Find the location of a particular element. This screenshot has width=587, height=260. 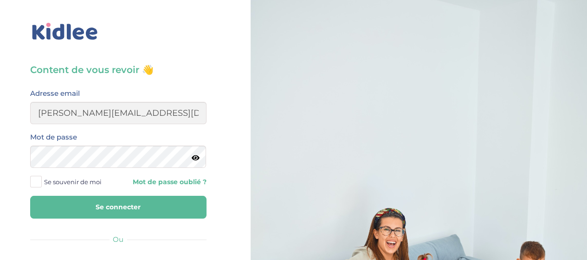

span: Se souvenir de moi is located at coordinates (73, 182).